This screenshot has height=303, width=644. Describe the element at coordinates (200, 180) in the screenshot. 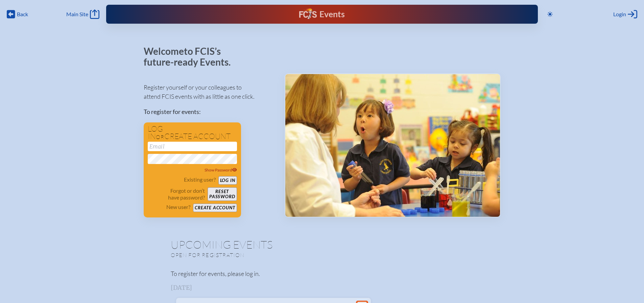

I see `p: Existing user?` at that location.